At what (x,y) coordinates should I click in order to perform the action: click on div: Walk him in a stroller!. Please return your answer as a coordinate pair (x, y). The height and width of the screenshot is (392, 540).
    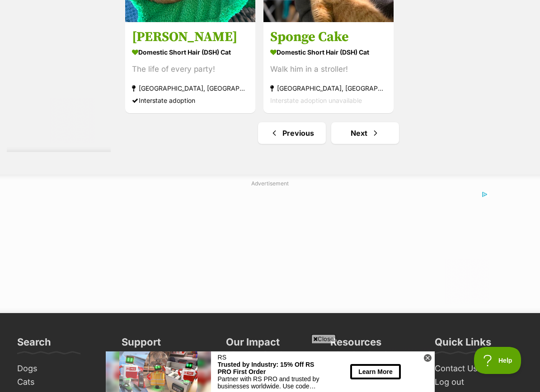
    Looking at the image, I should click on (329, 69).